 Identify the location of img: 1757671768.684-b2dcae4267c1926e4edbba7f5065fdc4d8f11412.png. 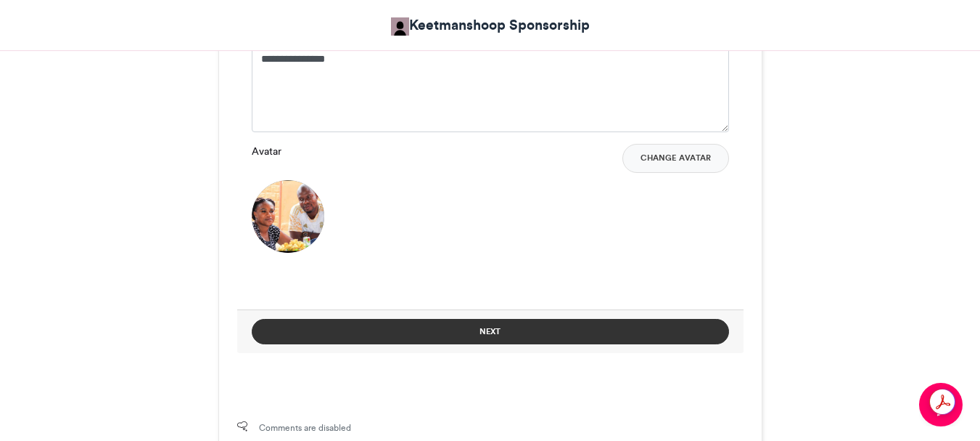
(288, 217).